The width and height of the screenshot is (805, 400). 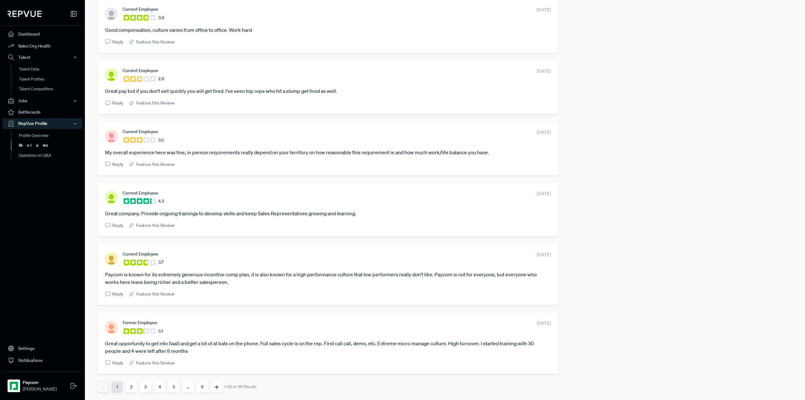 I want to click on span: Former Employee, so click(x=140, y=322).